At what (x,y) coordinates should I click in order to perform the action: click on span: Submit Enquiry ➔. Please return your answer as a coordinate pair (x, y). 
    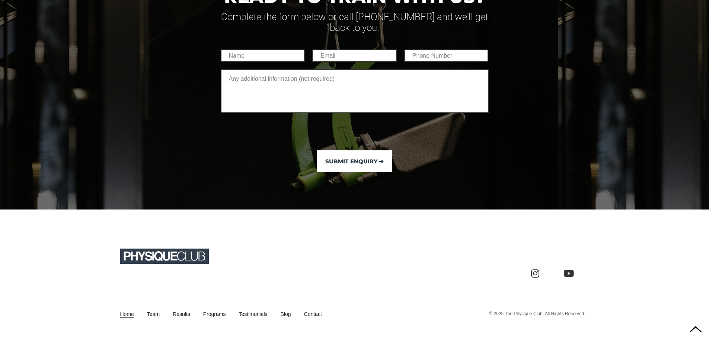
    Looking at the image, I should click on (354, 161).